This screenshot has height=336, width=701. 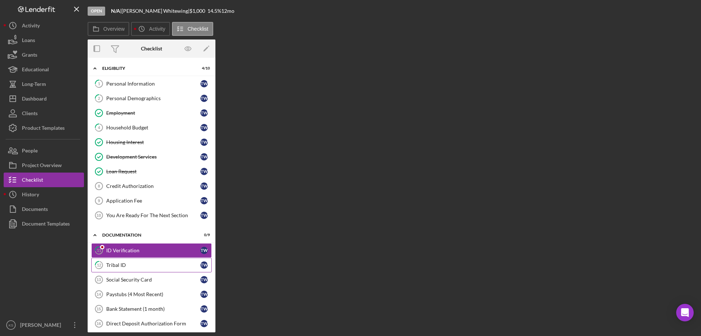 I want to click on button: Clients, so click(x=44, y=113).